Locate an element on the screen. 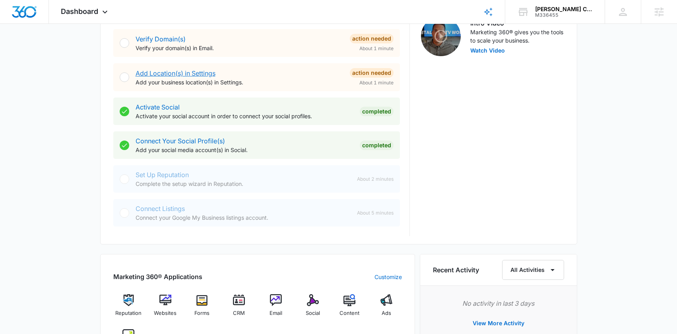 The height and width of the screenshot is (334, 677). a: Social is located at coordinates (313, 308).